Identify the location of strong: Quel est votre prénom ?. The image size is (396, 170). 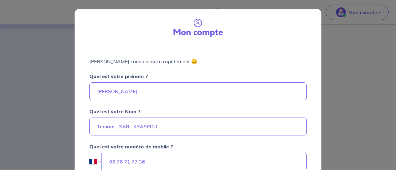
(118, 76).